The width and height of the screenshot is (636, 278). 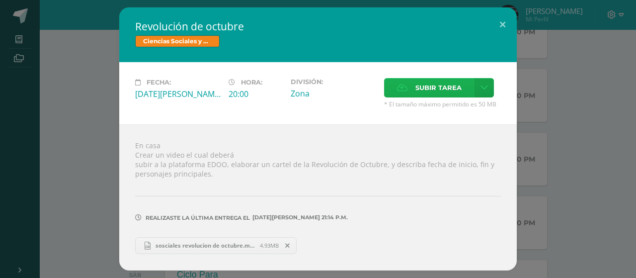 What do you see at coordinates (198, 218) in the screenshot?
I see `span: Realizaste la última entrega el` at bounding box center [198, 218].